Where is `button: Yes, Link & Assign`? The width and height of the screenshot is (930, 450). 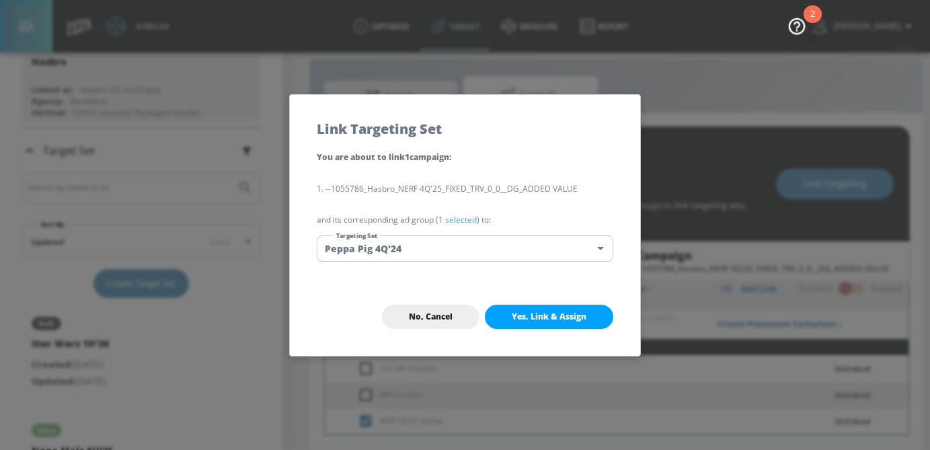
button: Yes, Link & Assign is located at coordinates (548, 317).